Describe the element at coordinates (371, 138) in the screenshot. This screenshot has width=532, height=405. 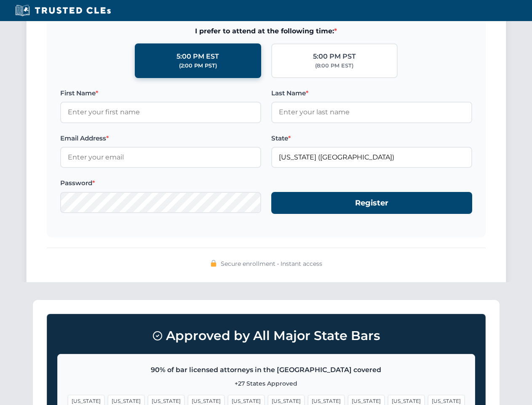
I see `label: State` at that location.